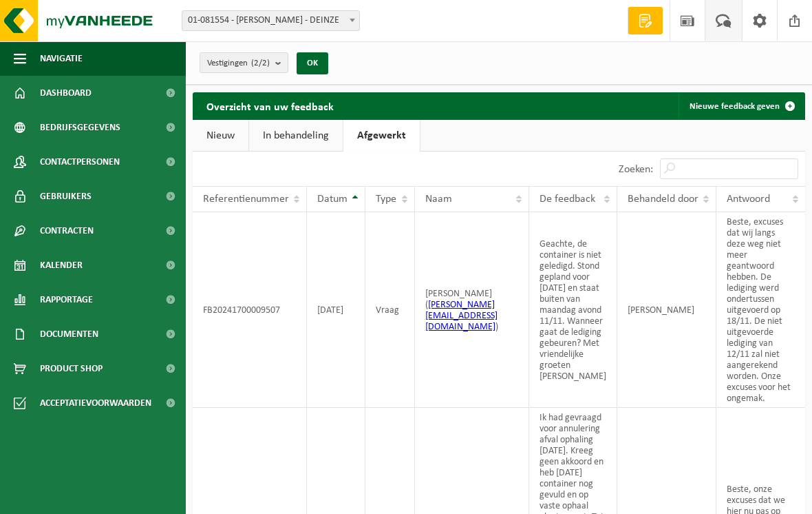 This screenshot has width=812, height=514. Describe the element at coordinates (438, 199) in the screenshot. I see `span: Naam` at that location.